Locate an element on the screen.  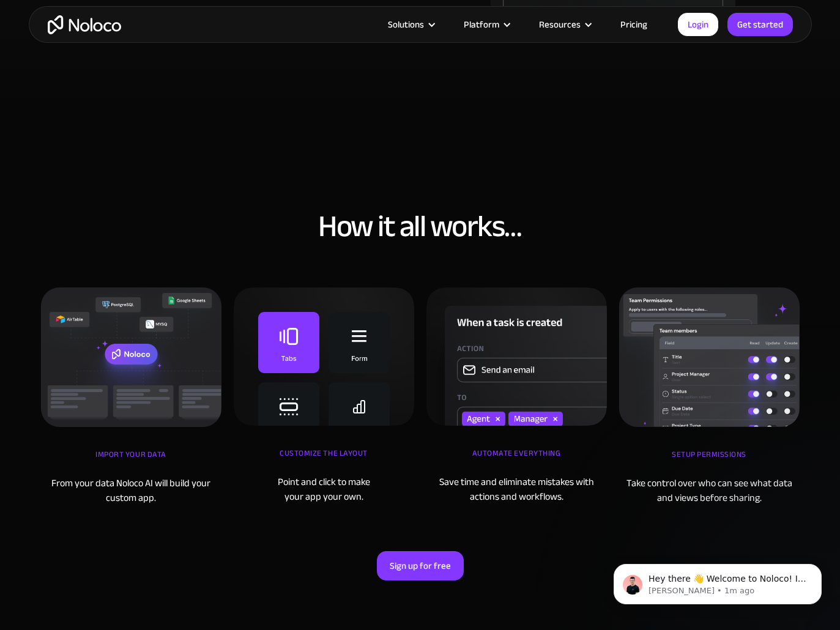
div: iMPORT YOUR DATA is located at coordinates (131, 461).